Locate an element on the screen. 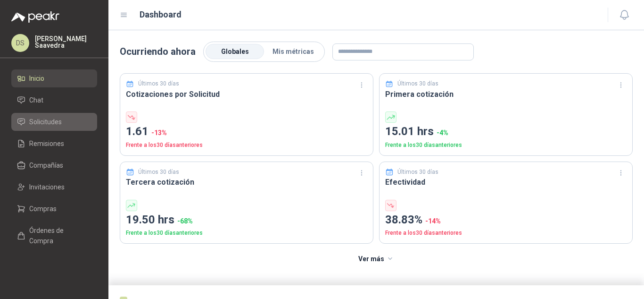 The width and height of the screenshot is (644, 299). span: -14 % is located at coordinates (433, 221).